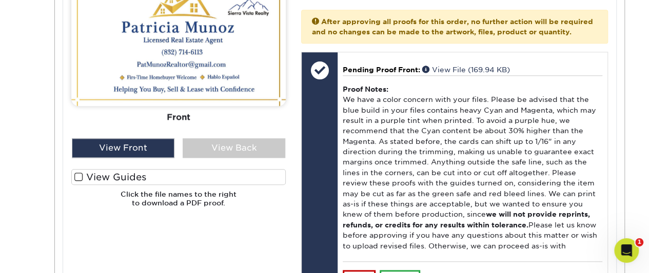  What do you see at coordinates (381, 70) in the screenshot?
I see `span: Pending Proof Front:` at bounding box center [381, 70].